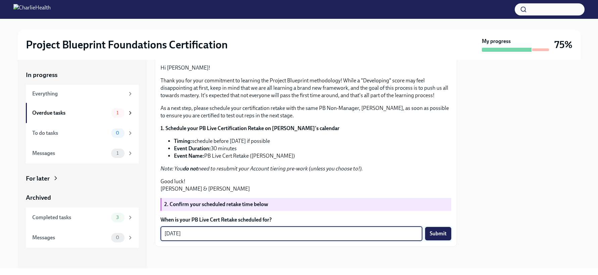  What do you see at coordinates (183, 141) in the screenshot?
I see `strong: Timing:` at bounding box center [183, 141].